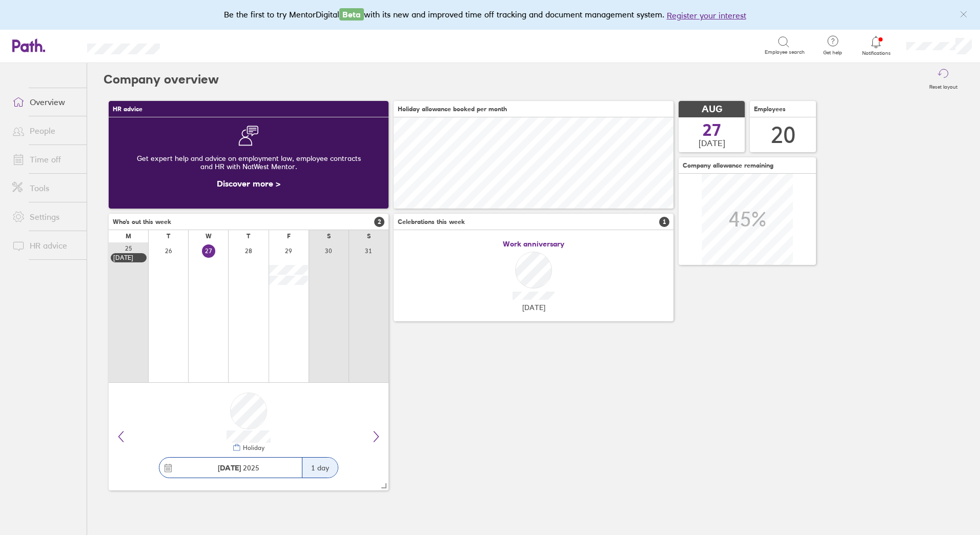 The width and height of the screenshot is (980, 535). Describe the element at coordinates (142, 222) in the screenshot. I see `span: Who's out this week` at that location.